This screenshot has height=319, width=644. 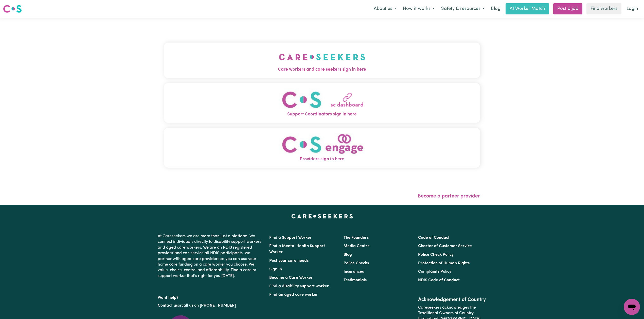 I want to click on span: Support Coordinators sign in here, so click(x=322, y=114).